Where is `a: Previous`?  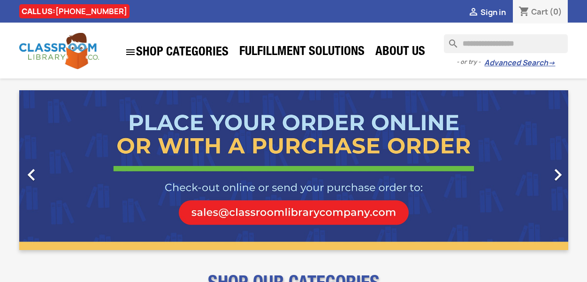 a: Previous is located at coordinates (61, 170).